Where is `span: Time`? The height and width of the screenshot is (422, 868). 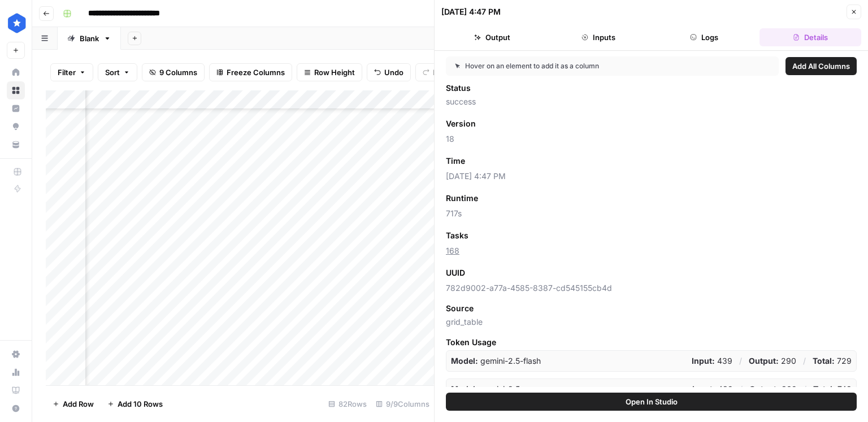
span: Time is located at coordinates (456, 161).